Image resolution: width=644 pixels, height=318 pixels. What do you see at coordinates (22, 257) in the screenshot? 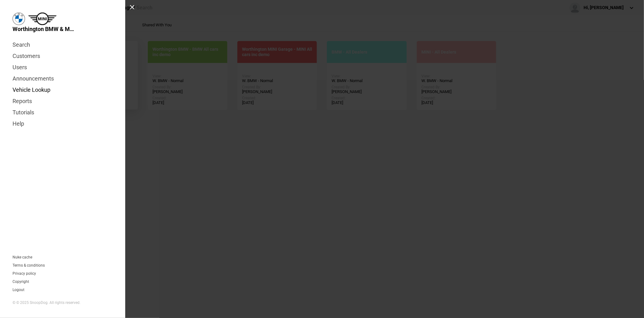
I see `a: Nuke cache` at bounding box center [22, 257].